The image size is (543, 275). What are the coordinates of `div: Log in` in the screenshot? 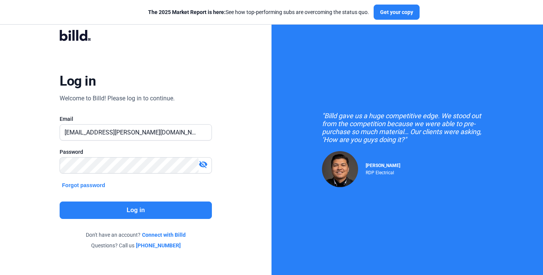 It's located at (77, 81).